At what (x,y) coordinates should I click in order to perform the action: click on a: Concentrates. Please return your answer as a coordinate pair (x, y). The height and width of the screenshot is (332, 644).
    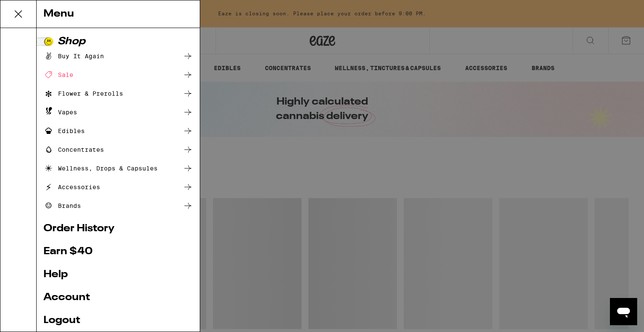
    Looking at the image, I should click on (118, 150).